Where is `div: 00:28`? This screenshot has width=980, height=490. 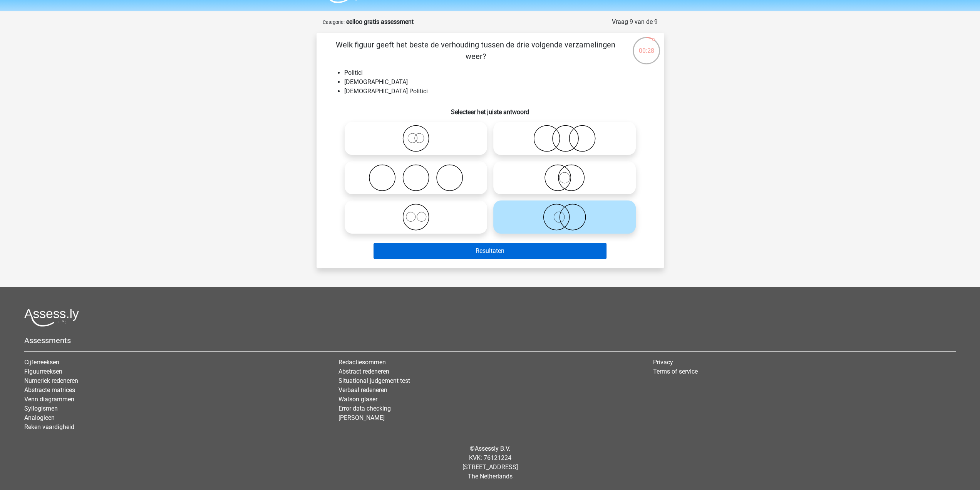 div: 00:28 is located at coordinates (647, 46).